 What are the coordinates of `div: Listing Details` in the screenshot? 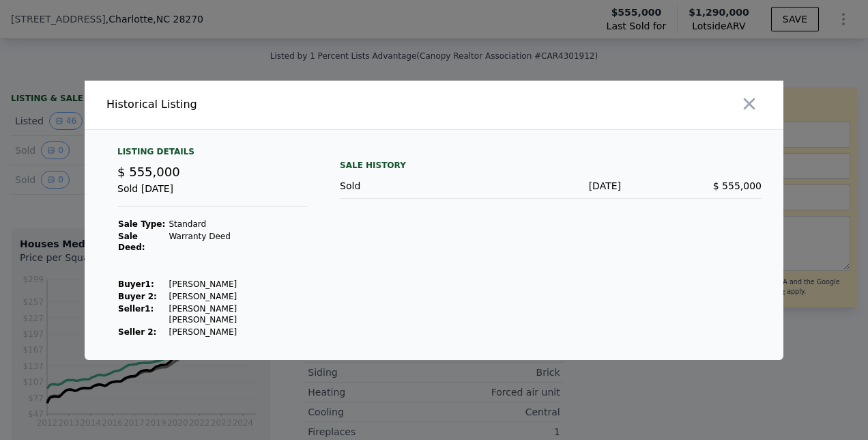 It's located at (212, 154).